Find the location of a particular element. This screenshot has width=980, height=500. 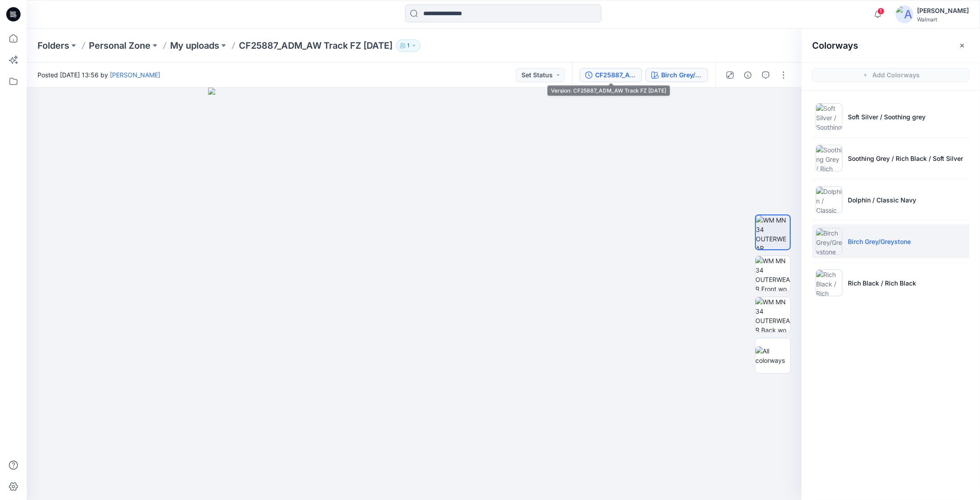

button: 1 is located at coordinates (408, 46).